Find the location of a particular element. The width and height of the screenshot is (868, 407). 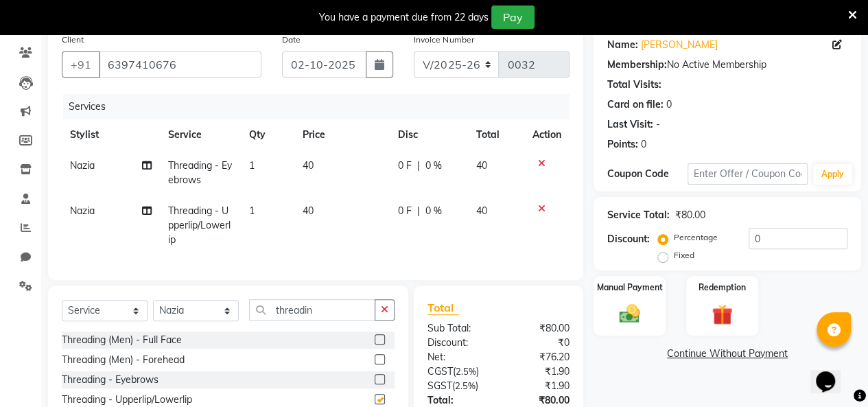

th: Stylist is located at coordinates (110, 134).